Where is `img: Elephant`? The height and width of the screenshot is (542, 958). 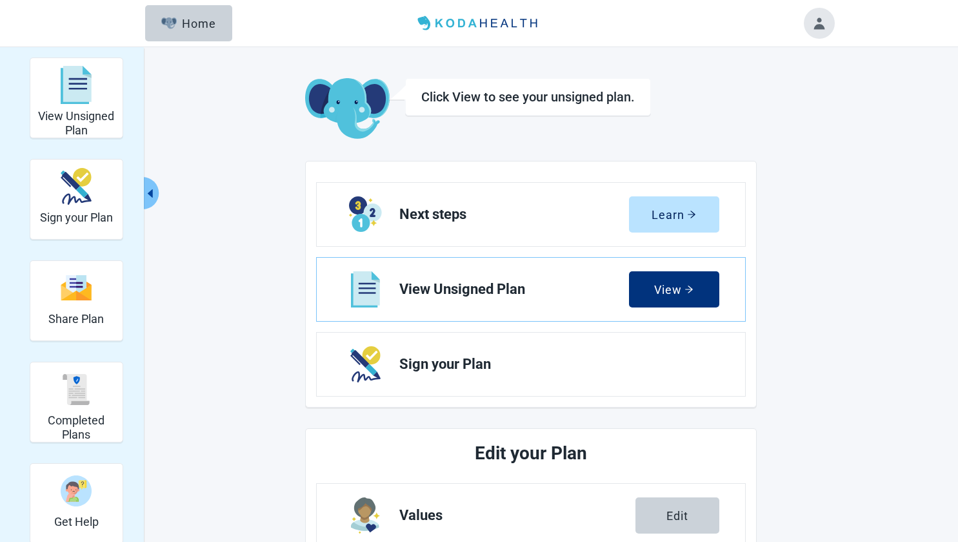
img: Elephant is located at coordinates (169, 23).